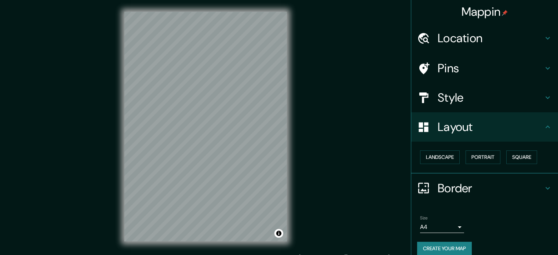  Describe the element at coordinates (440, 157) in the screenshot. I see `button: Landscape` at that location.